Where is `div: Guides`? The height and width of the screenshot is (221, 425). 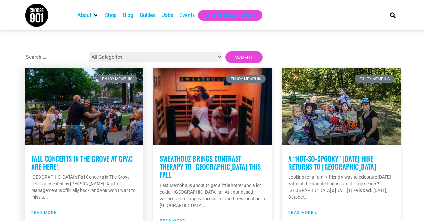
div: Guides is located at coordinates (148, 15).